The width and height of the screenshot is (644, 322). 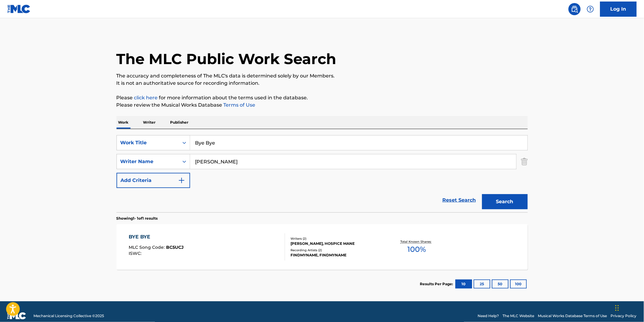 I want to click on p: Please for more information about the terms used in the database., so click(x=322, y=98).